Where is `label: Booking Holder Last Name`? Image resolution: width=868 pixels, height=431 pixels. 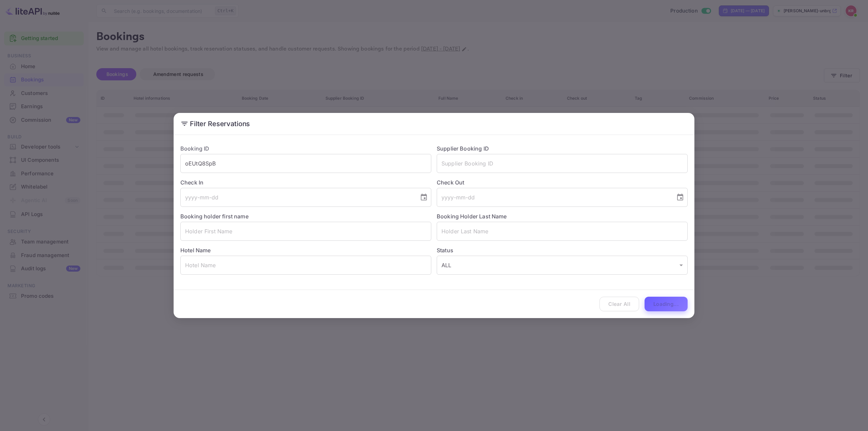
label: Booking Holder Last Name is located at coordinates (472, 216).